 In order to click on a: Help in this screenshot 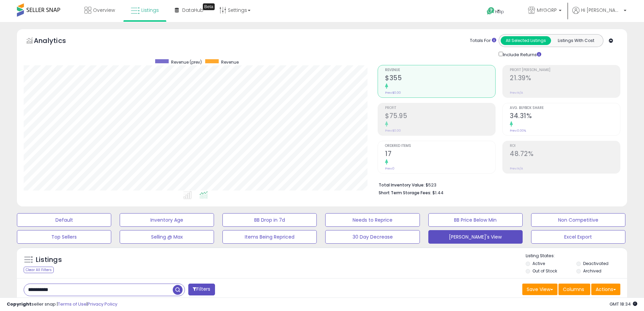, I will do `click(499, 12)`.